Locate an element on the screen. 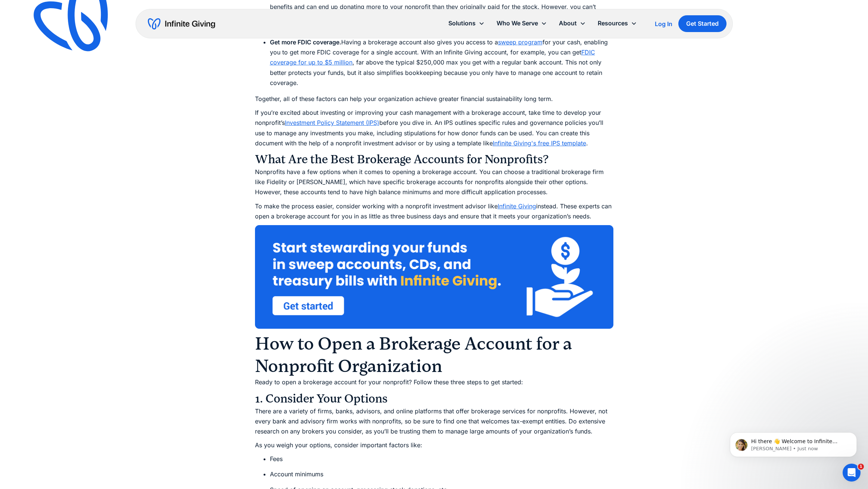 The width and height of the screenshot is (868, 489). h2: How to Open a Brokerage Account for a Nonprofit Organization is located at coordinates (434, 355).